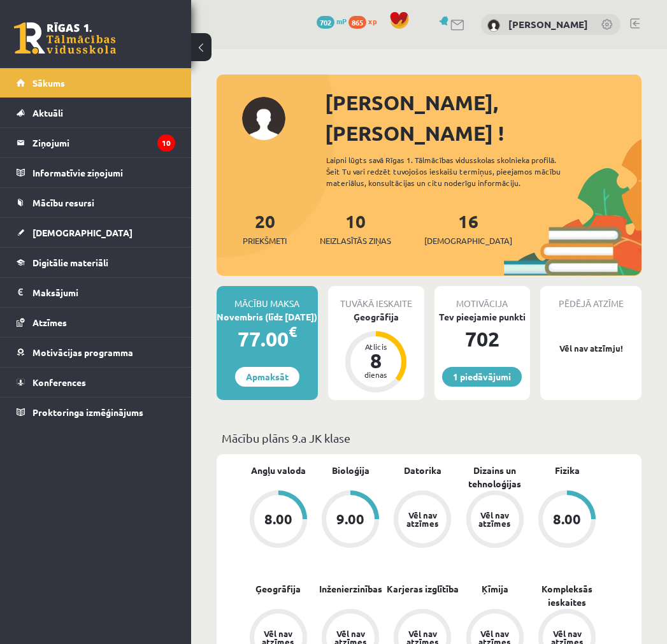  I want to click on span: mP, so click(341, 21).